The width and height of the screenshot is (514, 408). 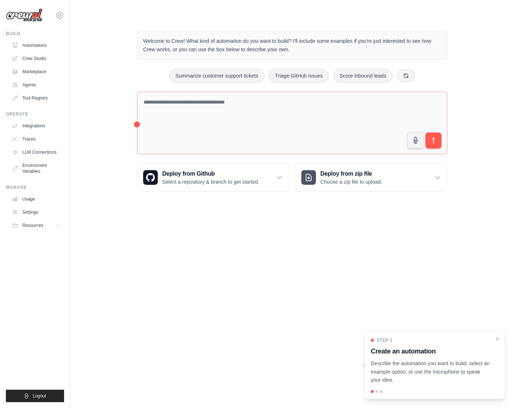 I want to click on a: Crew Studio, so click(x=36, y=59).